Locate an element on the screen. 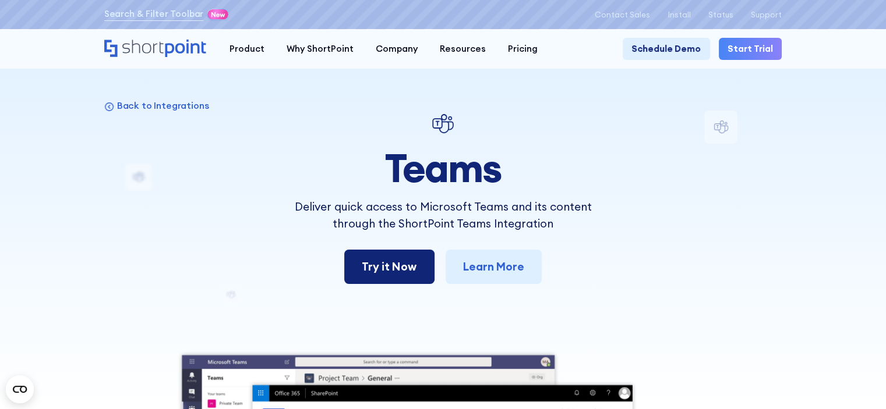  button: Open CMP widget is located at coordinates (20, 390).